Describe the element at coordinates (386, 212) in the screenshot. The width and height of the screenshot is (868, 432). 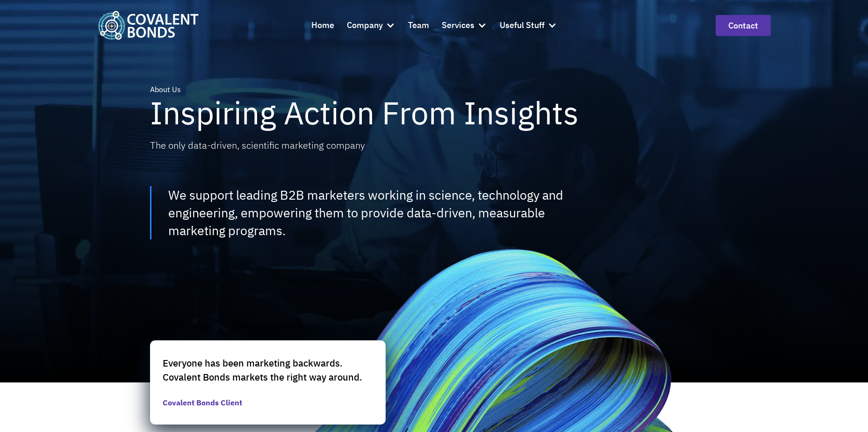
I see `div: We support leading B2B marketers working in science, technology and engineering, empowering them ...` at that location.